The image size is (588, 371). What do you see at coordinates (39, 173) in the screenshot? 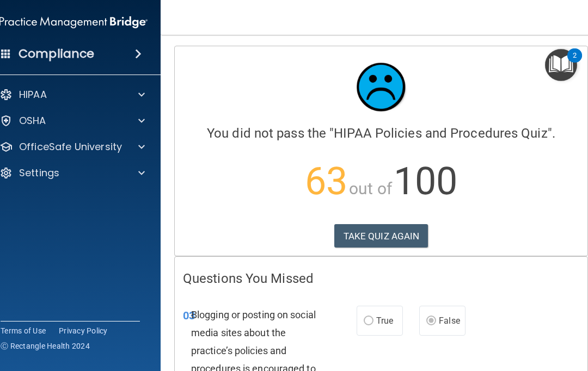
I see `p: Settings` at bounding box center [39, 173].